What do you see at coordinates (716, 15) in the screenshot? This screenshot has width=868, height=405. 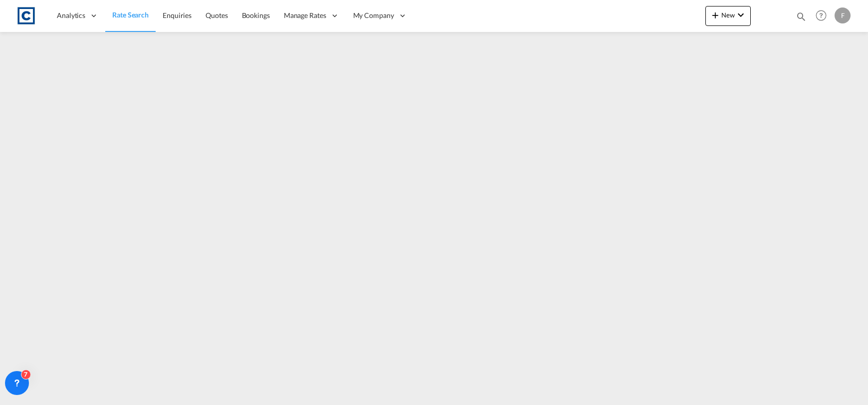 I see `md-icon: icon-plus 400-fg` at bounding box center [716, 15].